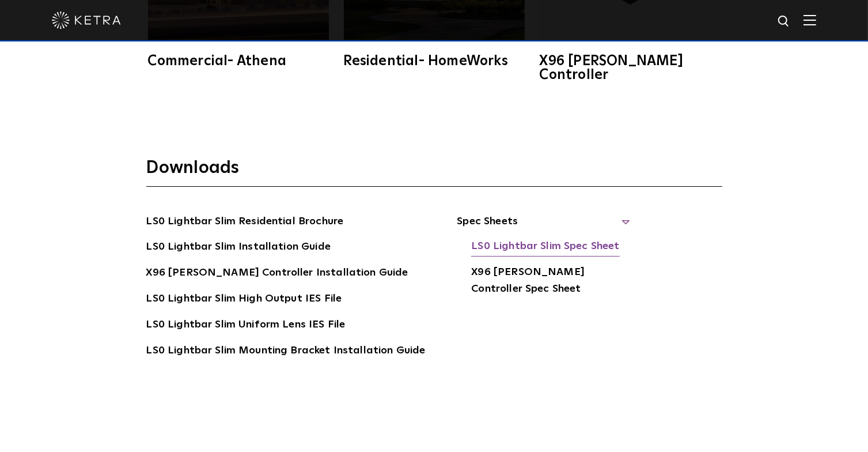 This screenshot has height=452, width=868. Describe the element at coordinates (239, 248) in the screenshot. I see `a: LS0 Lightbar Slim Installation Guide` at that location.